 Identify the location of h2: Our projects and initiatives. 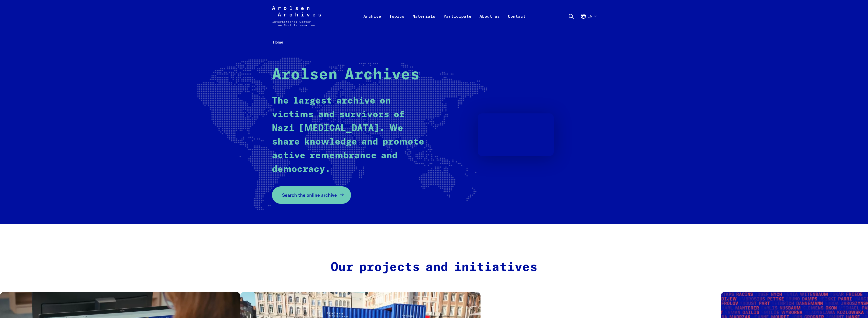
(434, 268).